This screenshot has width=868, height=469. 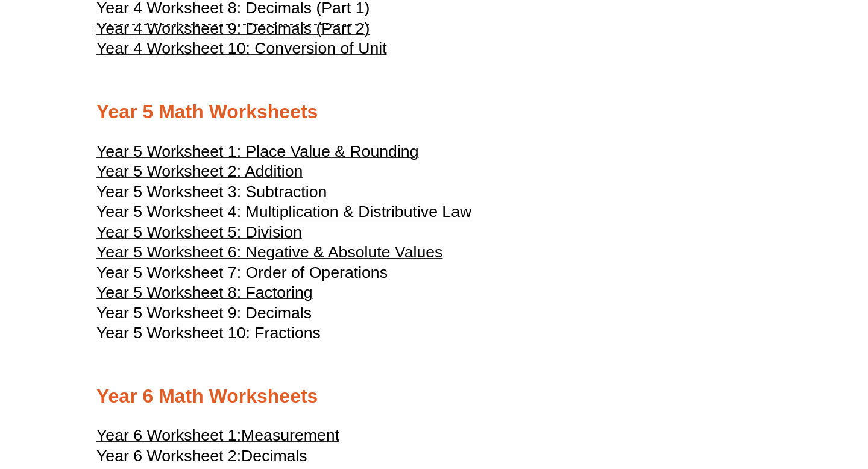 What do you see at coordinates (204, 316) in the screenshot?
I see `a: Year 5 Worksheet 9: Decimals` at bounding box center [204, 316].